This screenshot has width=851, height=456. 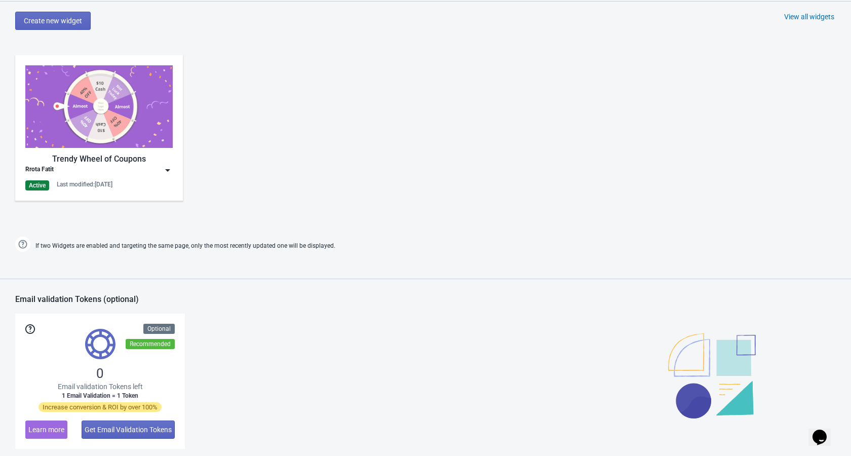 I want to click on span: Get Email Validation Tokens, so click(x=128, y=430).